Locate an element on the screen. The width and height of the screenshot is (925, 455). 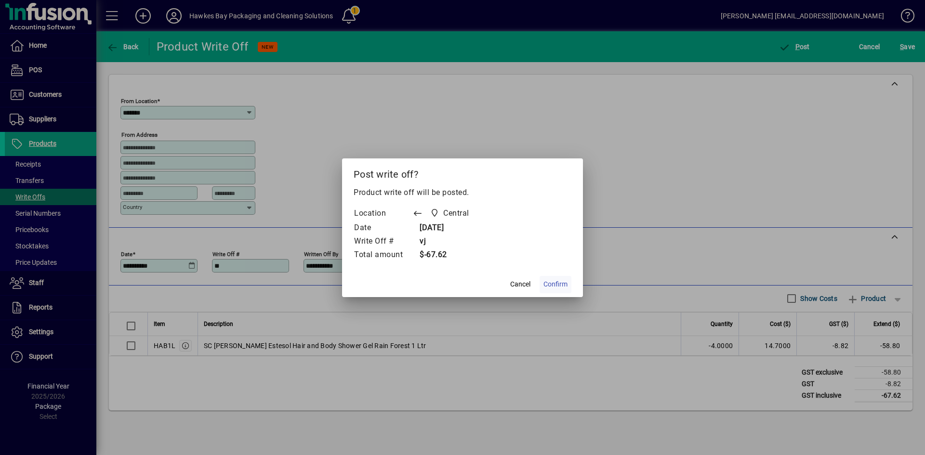
td: $-67.62 is located at coordinates (450, 255).